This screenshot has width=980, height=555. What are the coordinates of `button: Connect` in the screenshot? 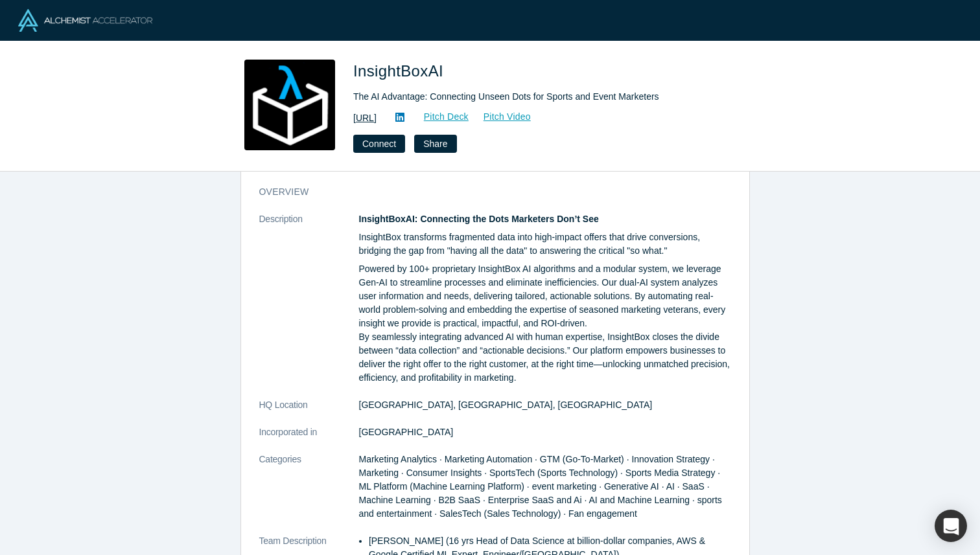 It's located at (379, 143).